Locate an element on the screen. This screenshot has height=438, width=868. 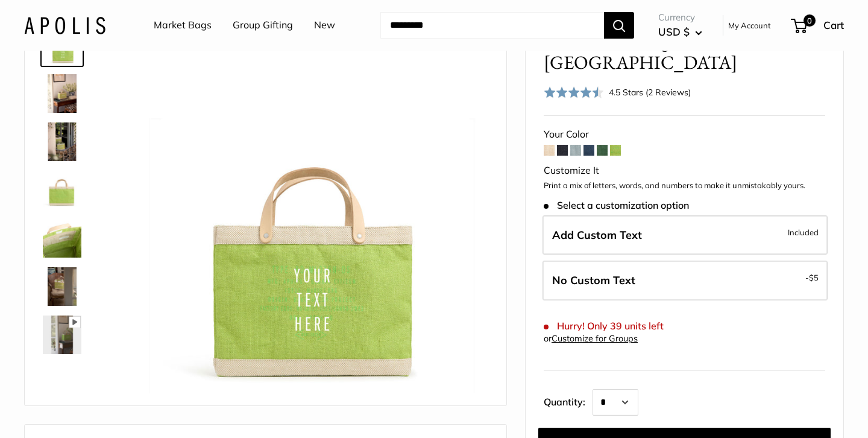
a: New is located at coordinates (324, 25).